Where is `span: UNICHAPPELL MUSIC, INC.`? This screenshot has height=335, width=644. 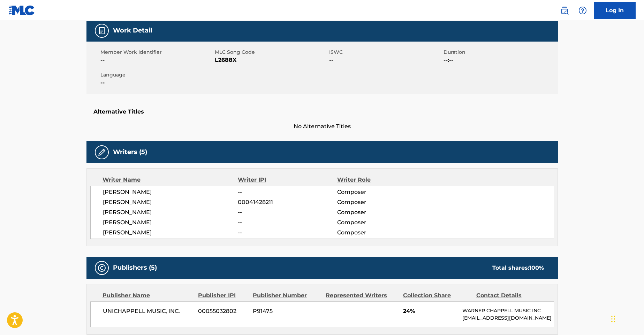
span: UNICHAPPELL MUSIC, INC. is located at coordinates (148, 311).